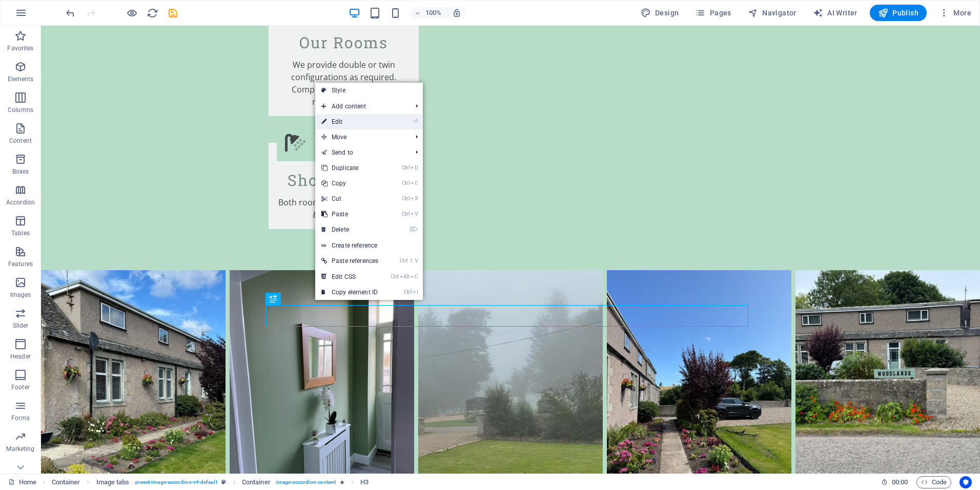 The width and height of the screenshot is (980, 490). What do you see at coordinates (899, 13) in the screenshot?
I see `span: Publish` at bounding box center [899, 13].